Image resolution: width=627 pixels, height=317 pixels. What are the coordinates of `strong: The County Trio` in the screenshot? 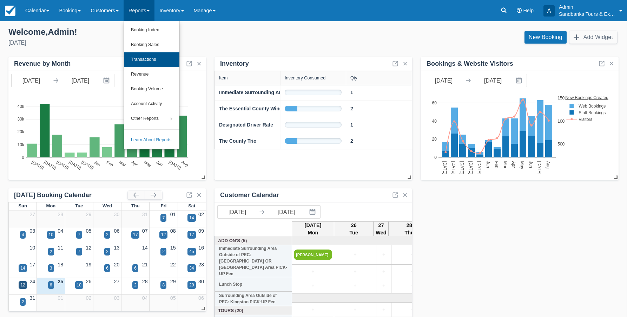 It's located at (238, 141).